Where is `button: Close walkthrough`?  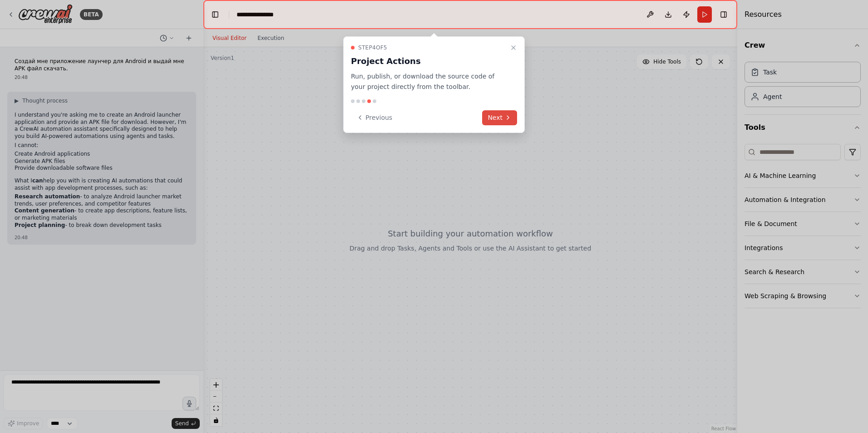
button: Close walkthrough is located at coordinates (513, 48).